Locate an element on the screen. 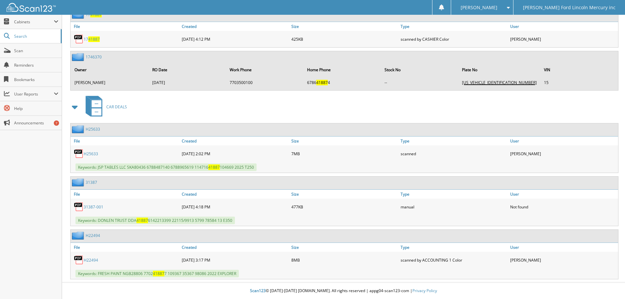  span: Reminders is located at coordinates (36, 65).